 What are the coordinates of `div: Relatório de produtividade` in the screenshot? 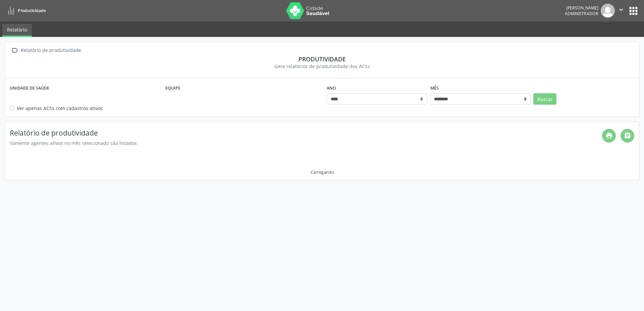 It's located at (51, 50).